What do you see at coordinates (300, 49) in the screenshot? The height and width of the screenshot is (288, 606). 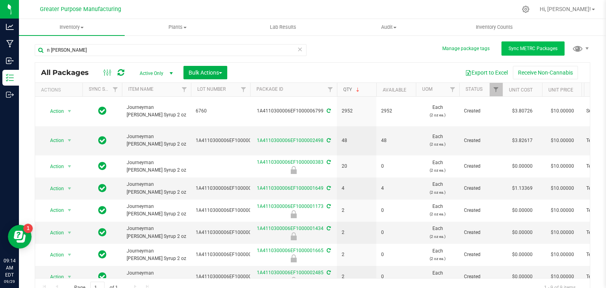 I see `span: Clear` at bounding box center [300, 49].